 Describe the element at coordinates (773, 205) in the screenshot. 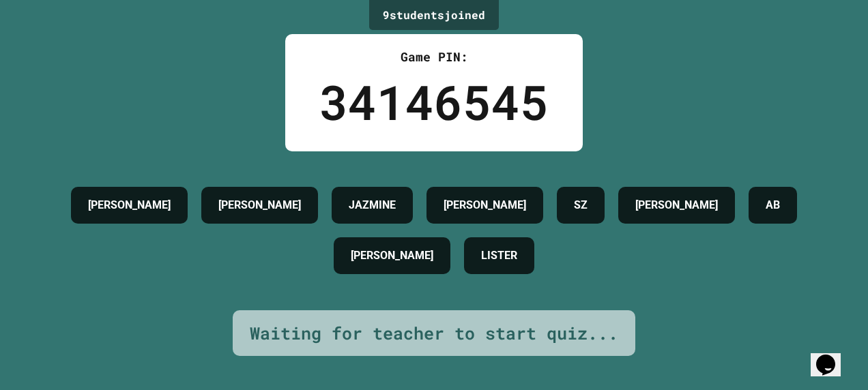

I see `h4: AB` at that location.